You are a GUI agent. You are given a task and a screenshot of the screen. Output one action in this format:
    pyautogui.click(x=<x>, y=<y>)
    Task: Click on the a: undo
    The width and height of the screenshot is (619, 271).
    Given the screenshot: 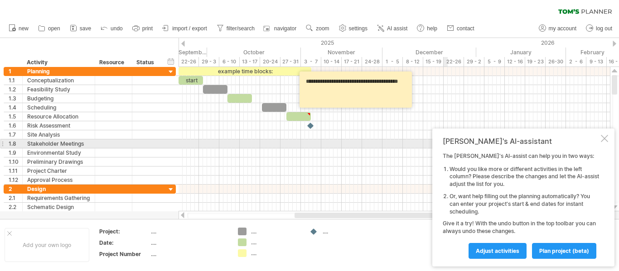 What is the action you would take?
    pyautogui.click(x=112, y=29)
    